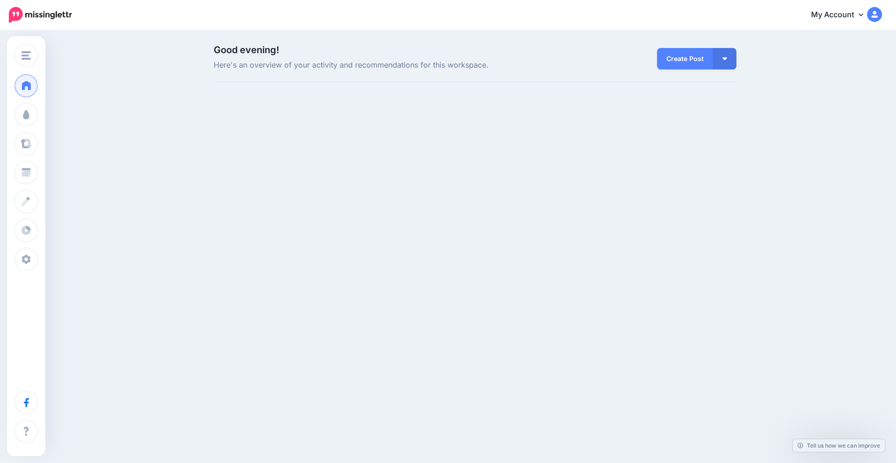 The width and height of the screenshot is (896, 463). What do you see at coordinates (26, 56) in the screenshot?
I see `img: menu.png` at bounding box center [26, 56].